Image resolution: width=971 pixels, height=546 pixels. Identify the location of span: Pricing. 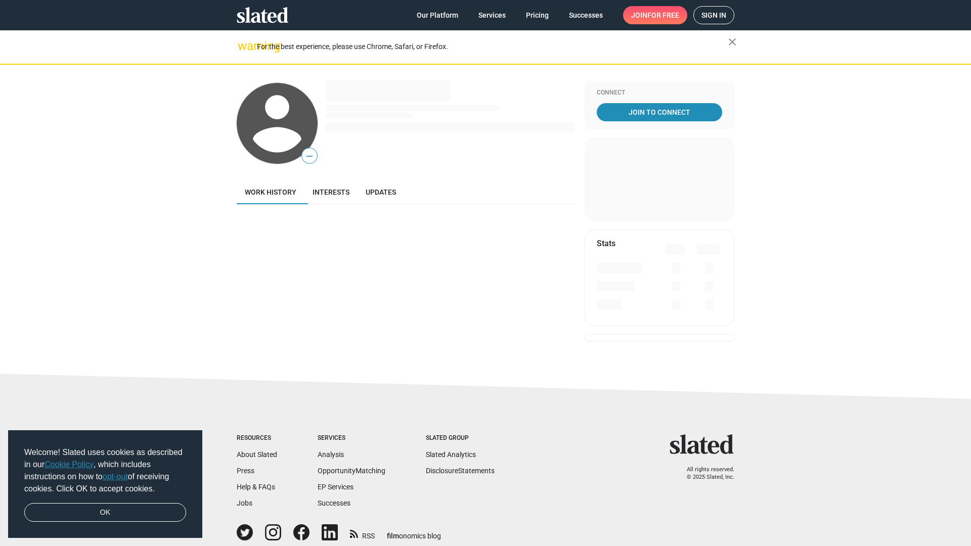
(537, 15).